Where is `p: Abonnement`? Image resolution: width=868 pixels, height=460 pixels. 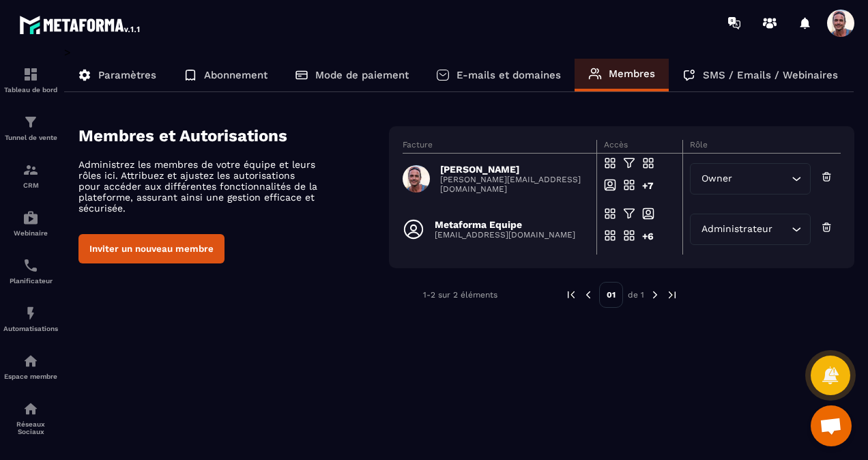
p: Abonnement is located at coordinates (235, 75).